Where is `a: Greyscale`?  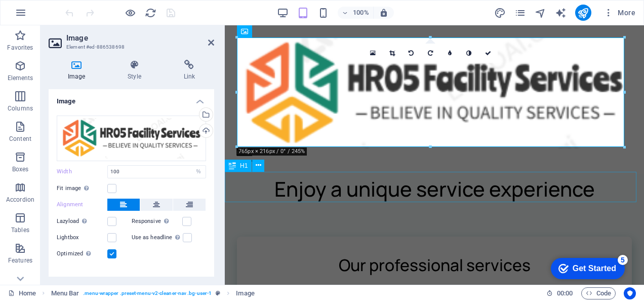
a: Greyscale is located at coordinates (469, 53).